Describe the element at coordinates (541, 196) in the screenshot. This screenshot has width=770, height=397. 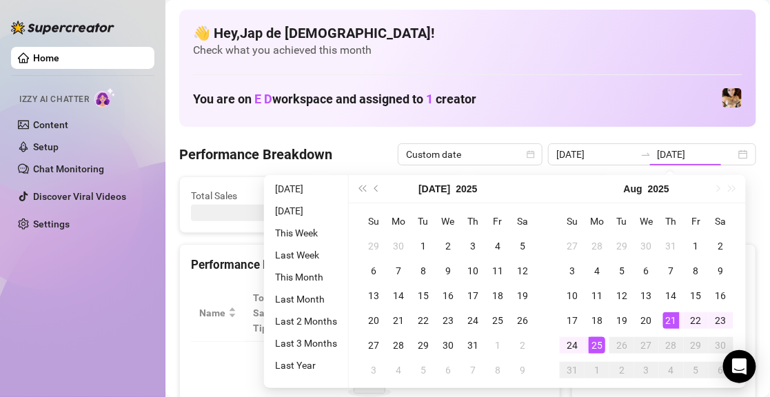
I see `span: Messages Sent` at that location.